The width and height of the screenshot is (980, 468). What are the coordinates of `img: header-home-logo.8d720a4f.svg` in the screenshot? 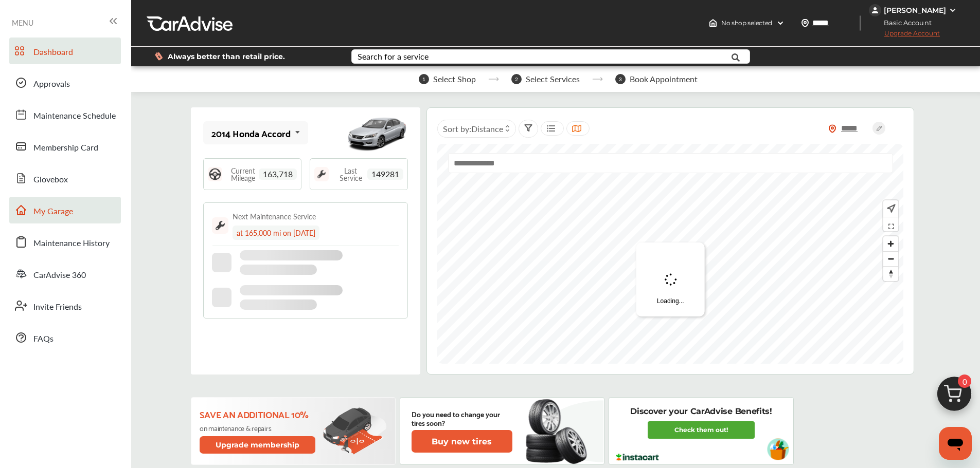 It's located at (713, 23).